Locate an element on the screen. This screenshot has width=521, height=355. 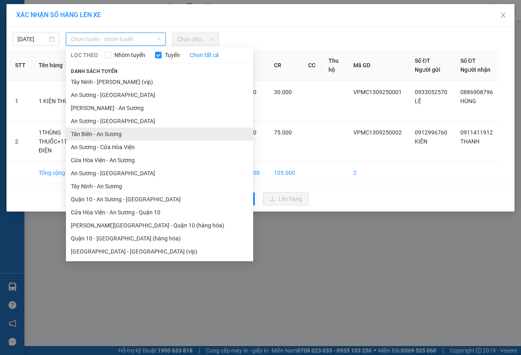
li: Tây Ninh - An Sương is located at coordinates (160, 186).